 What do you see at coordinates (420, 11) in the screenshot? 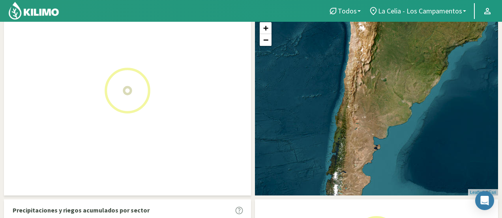
I see `span: La Celia - Los Campamentos` at bounding box center [420, 11].